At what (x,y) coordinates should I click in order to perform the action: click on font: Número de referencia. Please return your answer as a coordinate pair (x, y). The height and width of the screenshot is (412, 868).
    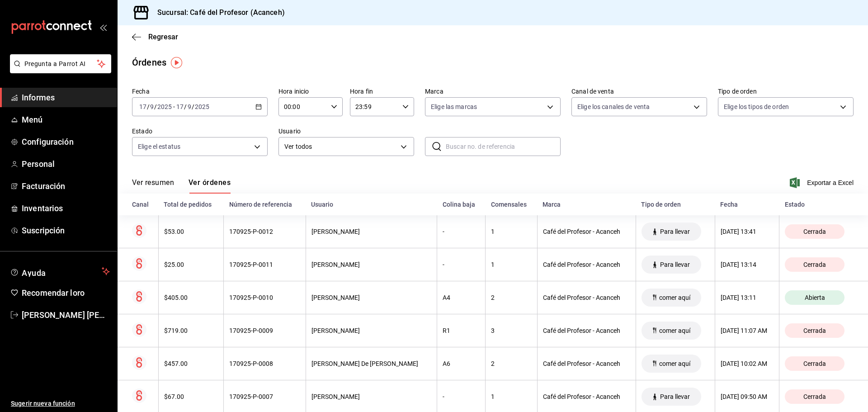
    Looking at the image, I should click on (260, 204).